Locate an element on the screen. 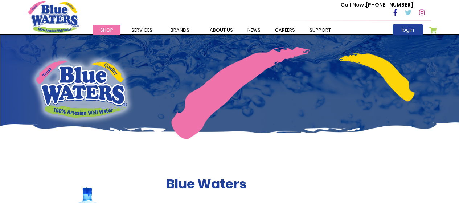  span: Call Now : is located at coordinates (354, 5).